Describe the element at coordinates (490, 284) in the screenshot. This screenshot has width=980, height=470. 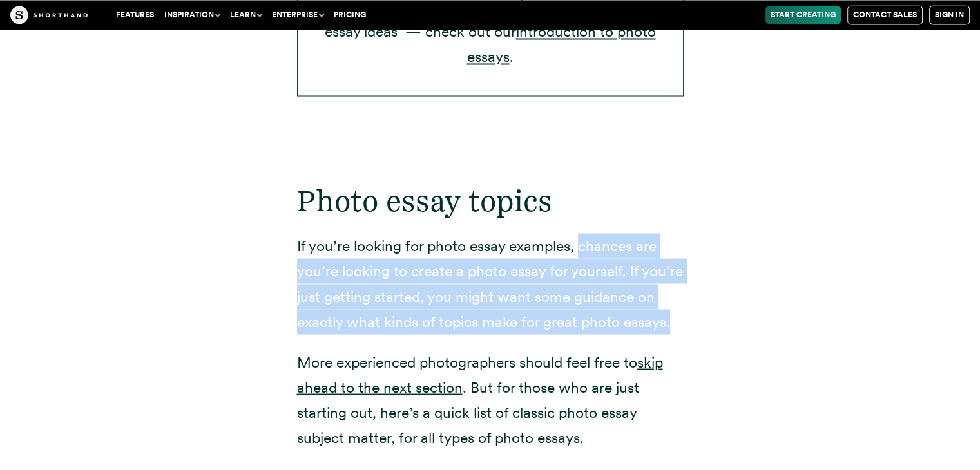
I see `p: If you’re looking for photo essay examples, chances are you’re looking to create a photo essay fo...` at that location.